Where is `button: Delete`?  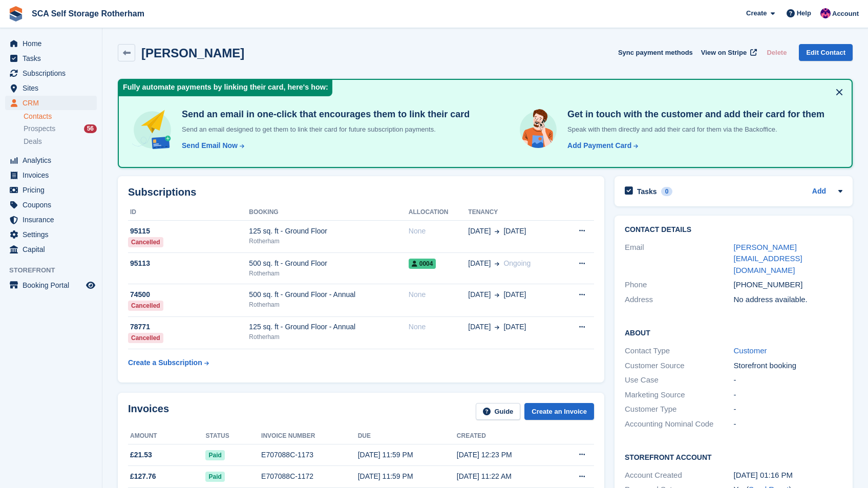
button: Delete is located at coordinates (776, 52).